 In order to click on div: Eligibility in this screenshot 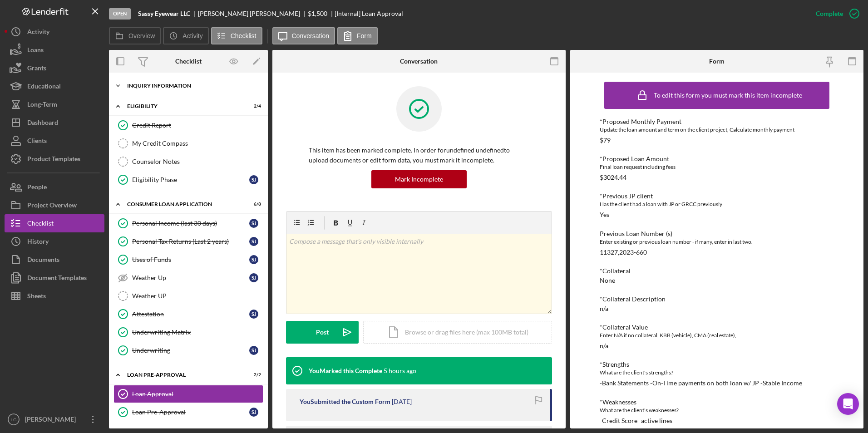, I will do `click(182, 106)`.